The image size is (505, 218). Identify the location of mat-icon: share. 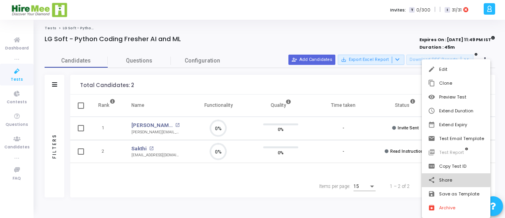
(432, 180).